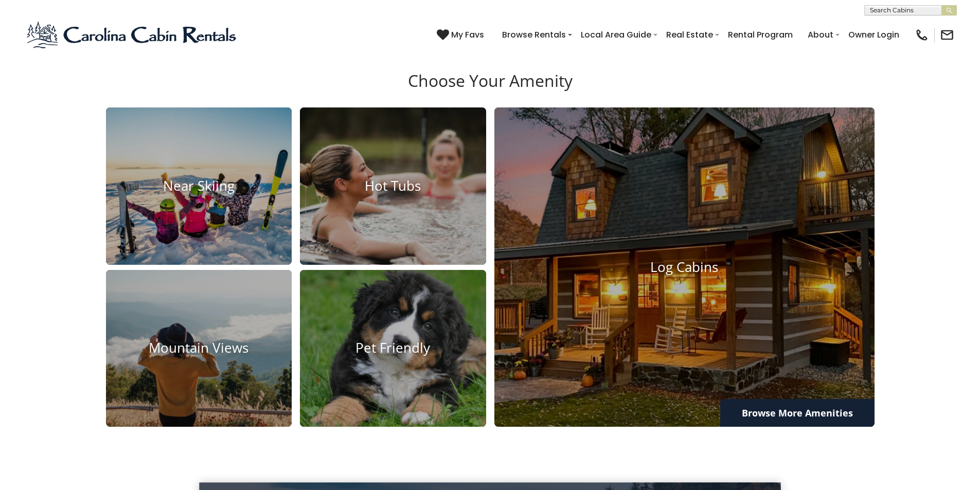 This screenshot has height=490, width=980. What do you see at coordinates (684, 268) in the screenshot?
I see `a: Log Cabins` at bounding box center [684, 268].